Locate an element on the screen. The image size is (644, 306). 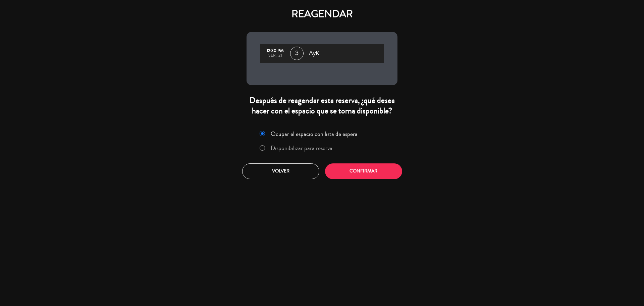
button: Volver is located at coordinates (281, 171).